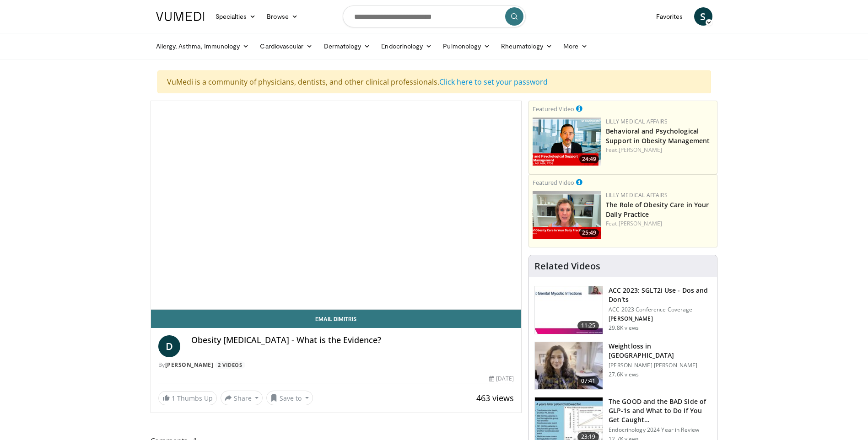 The height and width of the screenshot is (440, 868). Describe the element at coordinates (188, 398) in the screenshot. I see `a: 1 Thumbs Up` at that location.